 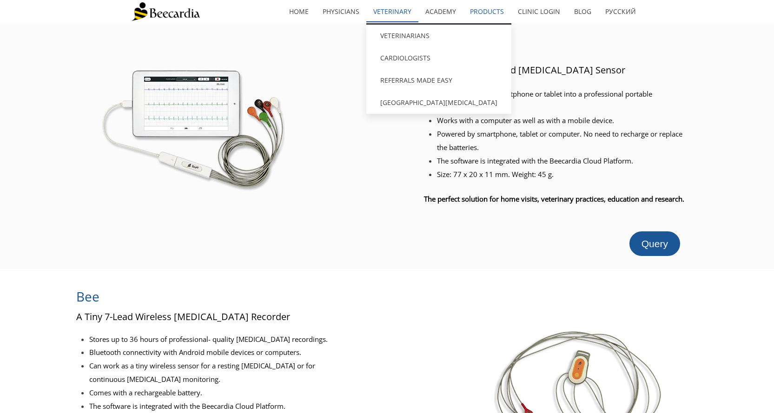 I want to click on img: Beecardia, so click(x=165, y=12).